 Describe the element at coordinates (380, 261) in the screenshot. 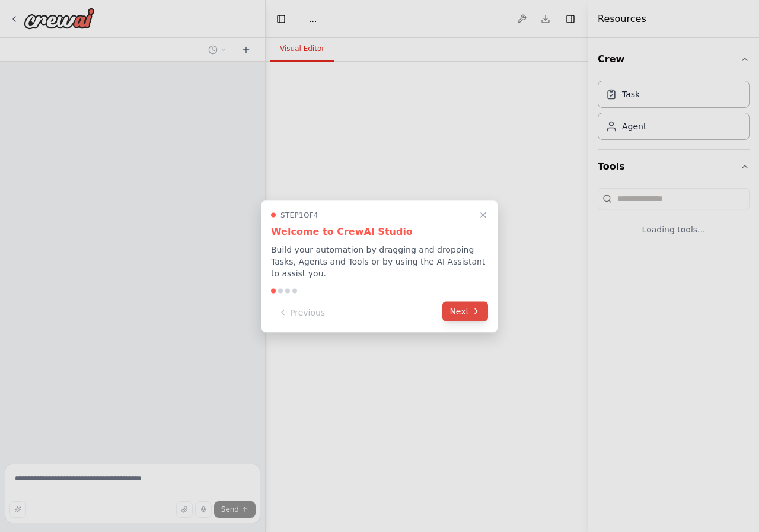

I see `p: Build your automation by dragging and dropping Tasks, Agents and Tools or by using the AI Assista...` at that location.